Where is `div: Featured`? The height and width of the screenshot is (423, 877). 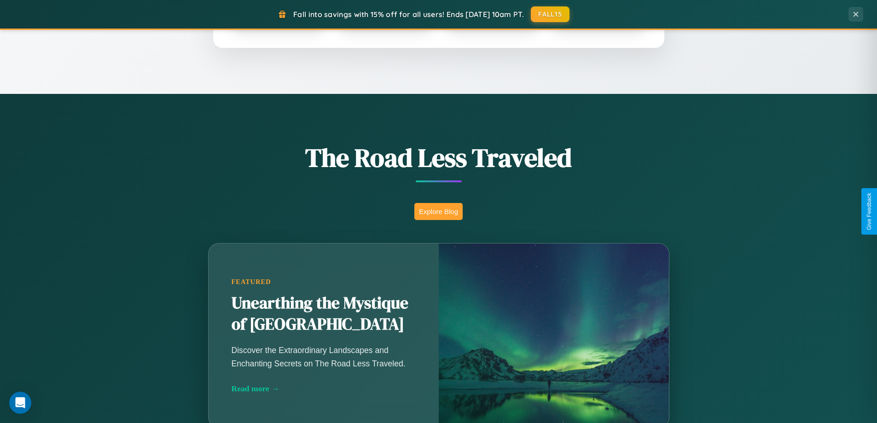
div: Featured is located at coordinates (324, 282).